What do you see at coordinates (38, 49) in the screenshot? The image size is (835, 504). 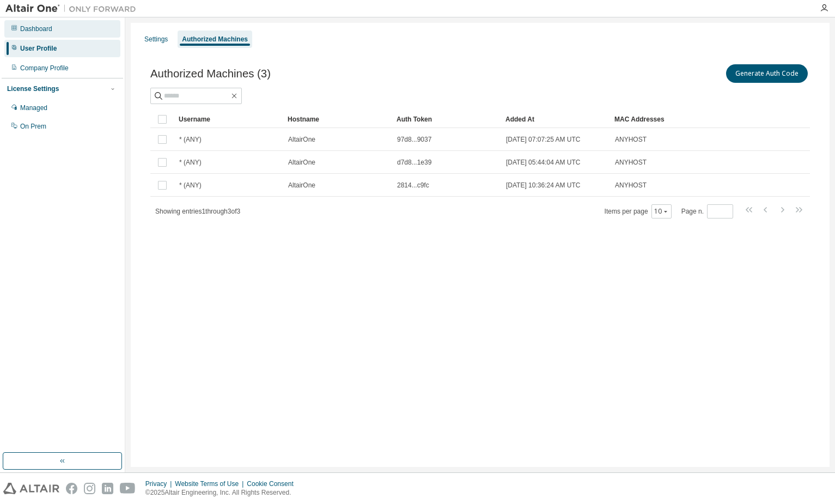 I see `div: User Profile` at bounding box center [38, 49].